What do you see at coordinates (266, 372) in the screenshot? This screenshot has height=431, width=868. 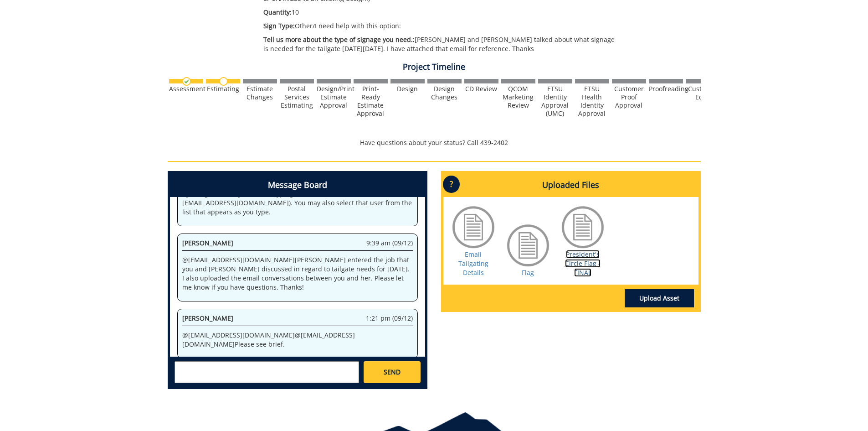 I see `textarea: messageToSend` at bounding box center [266, 372].